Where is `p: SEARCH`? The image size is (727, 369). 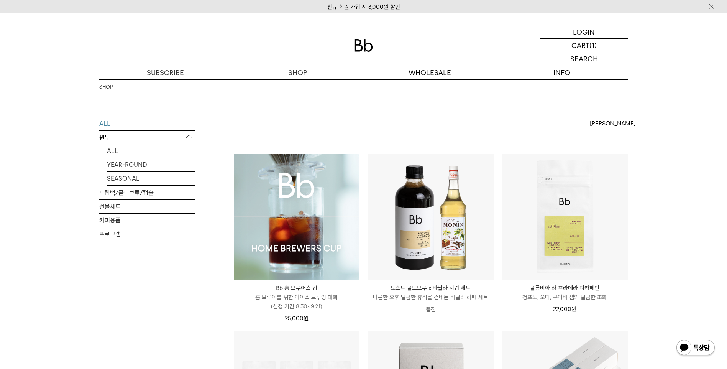 p: SEARCH is located at coordinates (584, 59).